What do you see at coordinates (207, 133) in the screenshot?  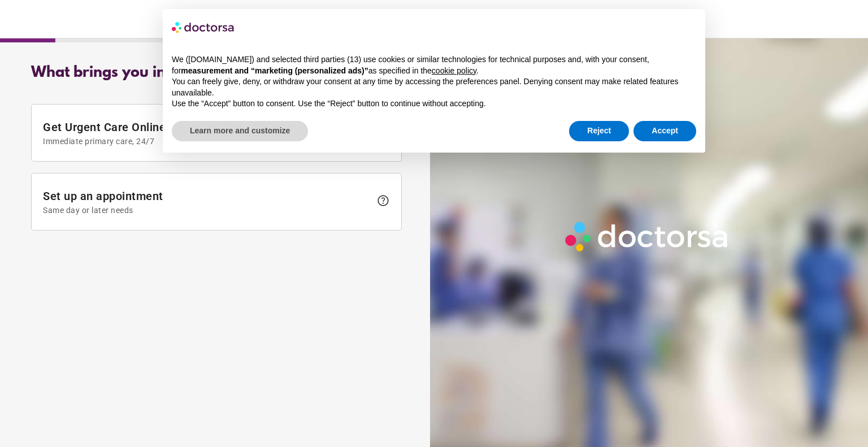 I see `span: Get Urgent Care Online` at bounding box center [207, 133].